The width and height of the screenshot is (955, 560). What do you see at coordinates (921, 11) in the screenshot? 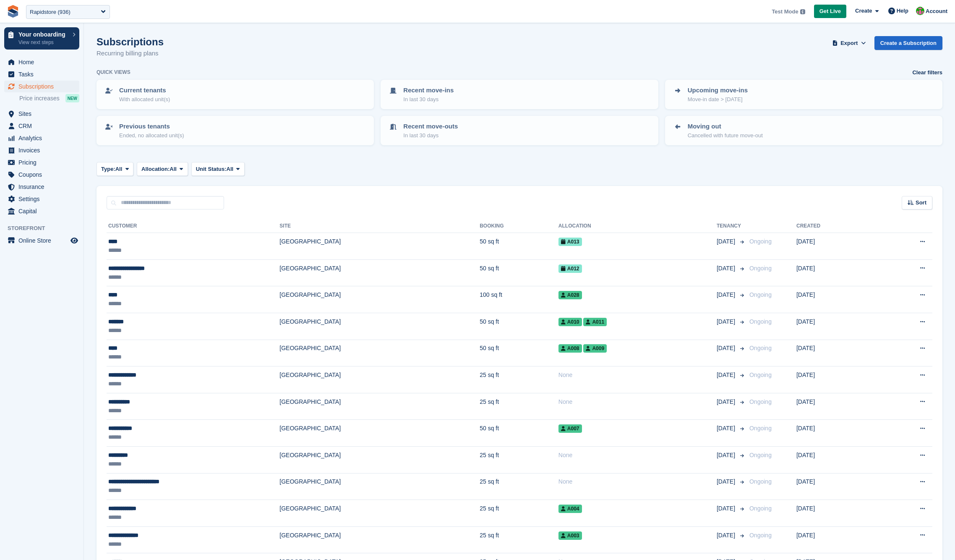
I see `img: Will McNeilly` at bounding box center [921, 11].